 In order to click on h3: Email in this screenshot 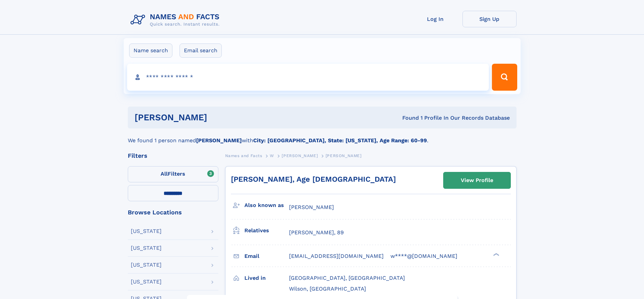, I will do `click(267, 256)`.